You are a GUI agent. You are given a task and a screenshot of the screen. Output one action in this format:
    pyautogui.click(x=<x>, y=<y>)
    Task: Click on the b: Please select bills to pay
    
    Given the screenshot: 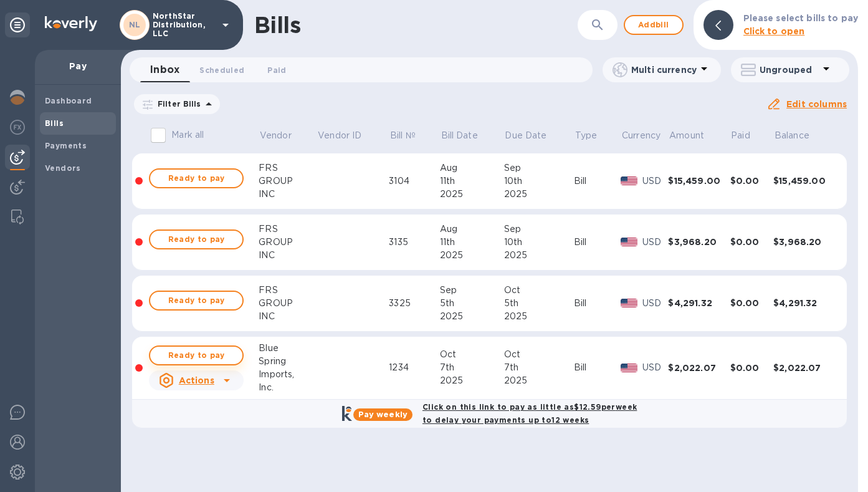 What is the action you would take?
    pyautogui.click(x=801, y=18)
    